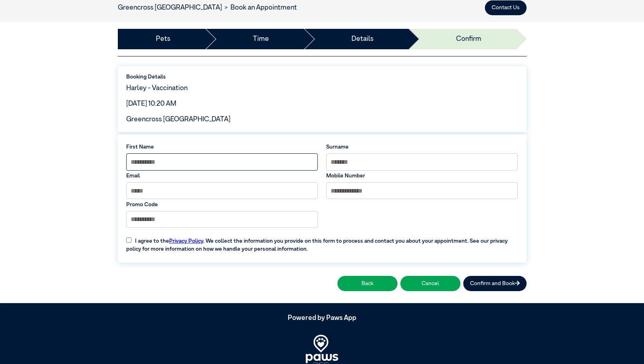 The image size is (644, 364). What do you see at coordinates (363, 40) in the screenshot?
I see `a: Details` at bounding box center [363, 40].